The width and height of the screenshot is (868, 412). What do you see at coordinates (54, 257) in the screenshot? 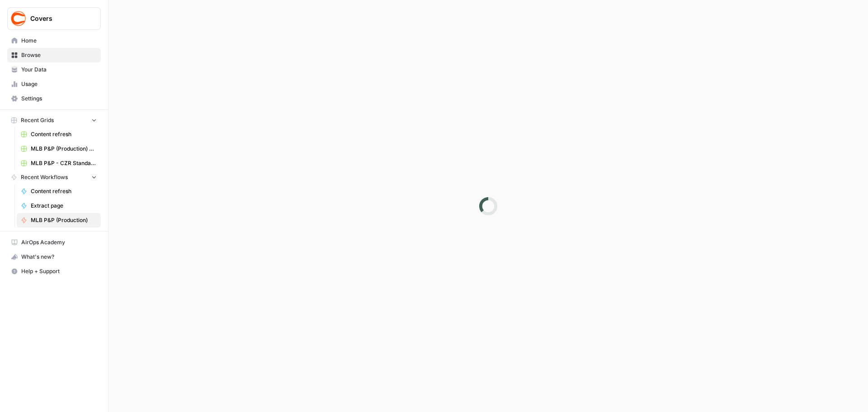
I see `button: What's new?` at bounding box center [54, 257].